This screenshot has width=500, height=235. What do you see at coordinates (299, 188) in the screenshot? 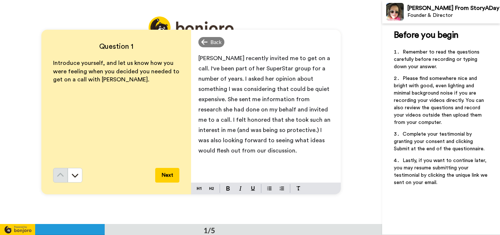
I see `img: clear-format.svg` at bounding box center [299, 188].